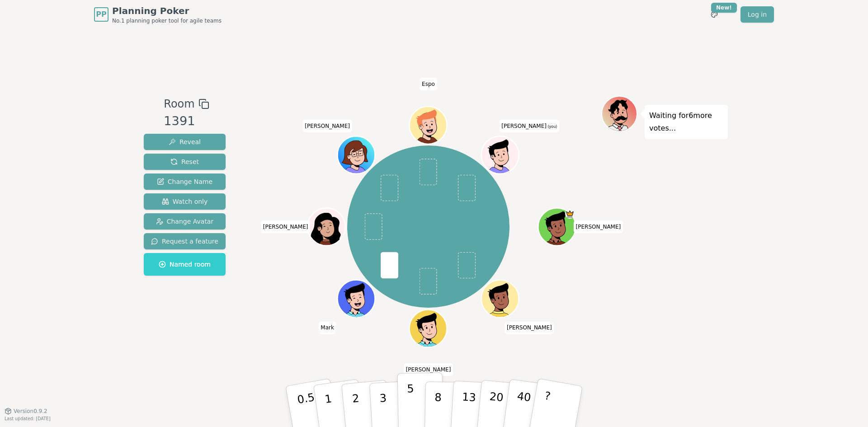 The width and height of the screenshot is (868, 427). I want to click on button: Change Avatar, so click(184, 222).